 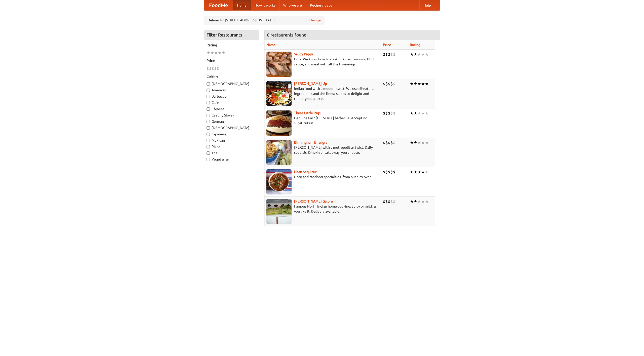 I want to click on b: Naan Sequitur, so click(x=305, y=172).